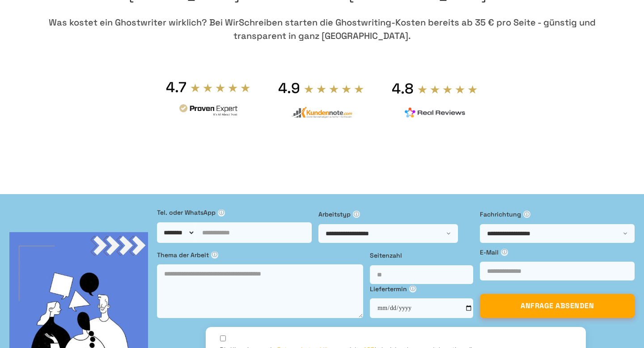 The width and height of the screenshot is (644, 348). Describe the element at coordinates (421, 255) in the screenshot. I see `label: Seitenzahl` at that location.